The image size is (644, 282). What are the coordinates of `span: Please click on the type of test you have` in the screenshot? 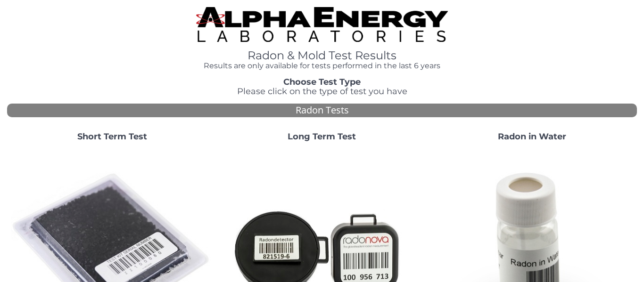 It's located at (322, 91).